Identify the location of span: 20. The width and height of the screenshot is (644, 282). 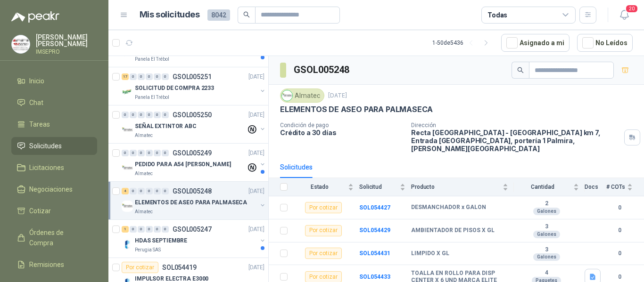
(631, 9).